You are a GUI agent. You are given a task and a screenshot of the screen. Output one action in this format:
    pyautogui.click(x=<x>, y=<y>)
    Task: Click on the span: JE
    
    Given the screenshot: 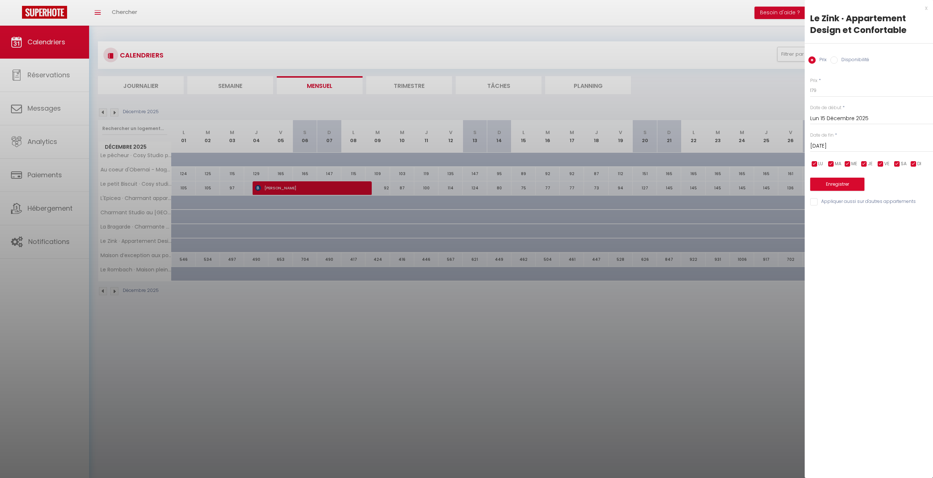 What is the action you would take?
    pyautogui.click(x=870, y=164)
    